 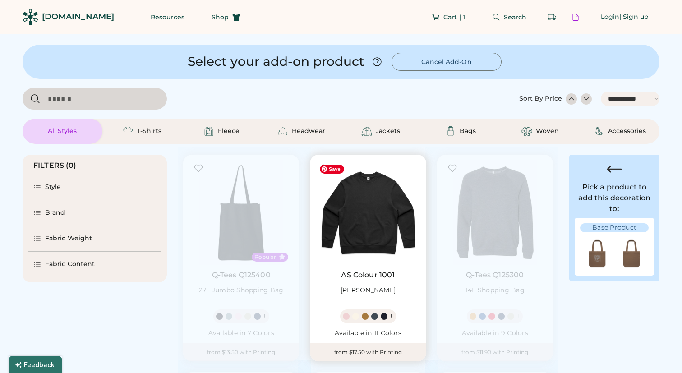 What do you see at coordinates (450, 131) in the screenshot?
I see `img: Bags Icon` at bounding box center [450, 131].